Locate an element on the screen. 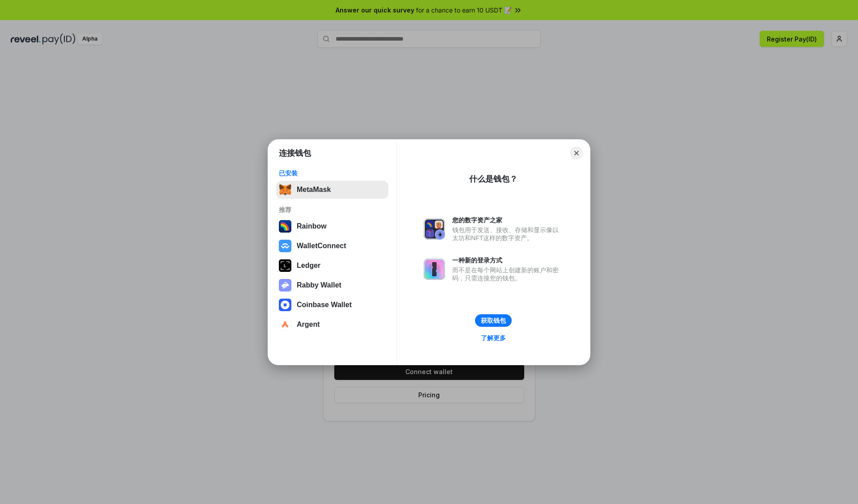  button: Ledger is located at coordinates (332, 266).